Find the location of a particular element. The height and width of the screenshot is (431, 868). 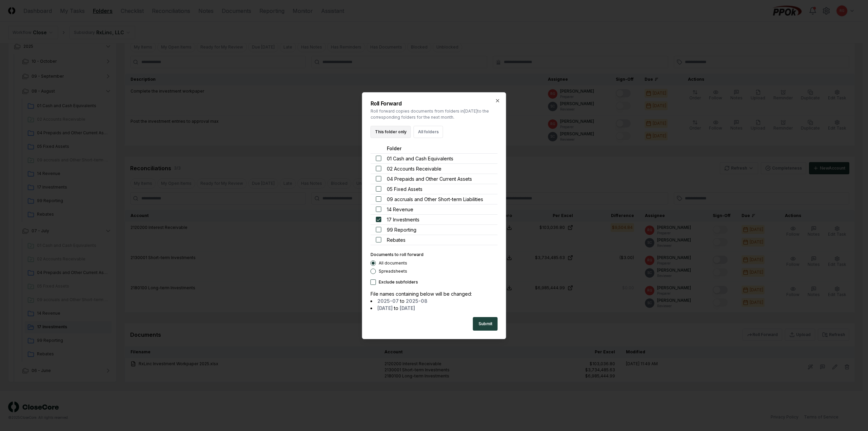

span: 99 Reporting is located at coordinates (402, 229).